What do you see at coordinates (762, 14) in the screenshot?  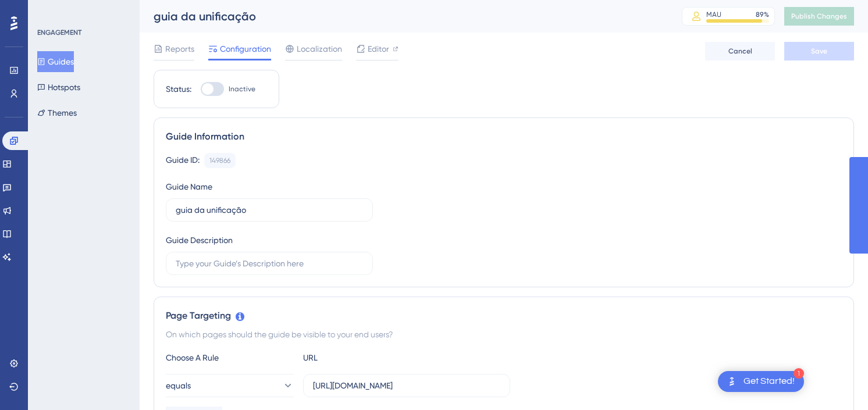 I see `div: 89 %` at bounding box center [762, 14].